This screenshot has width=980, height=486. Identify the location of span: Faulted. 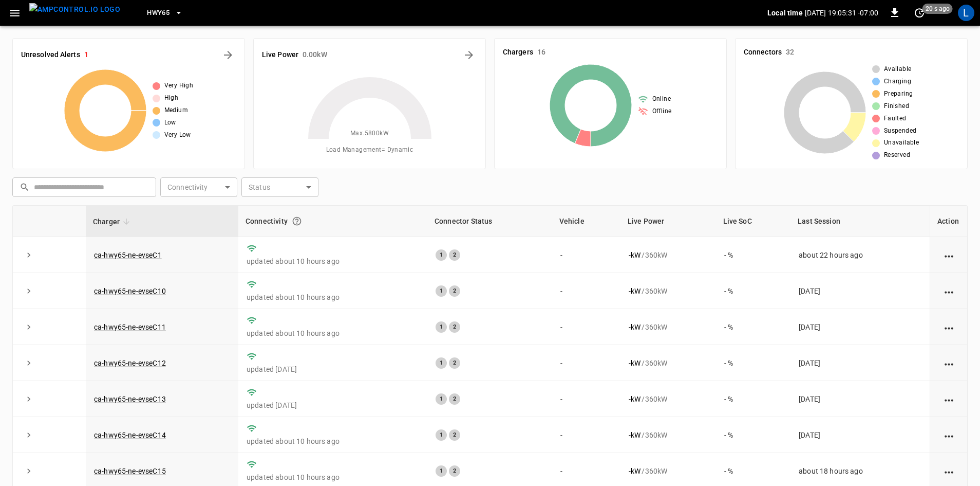
(896, 119).